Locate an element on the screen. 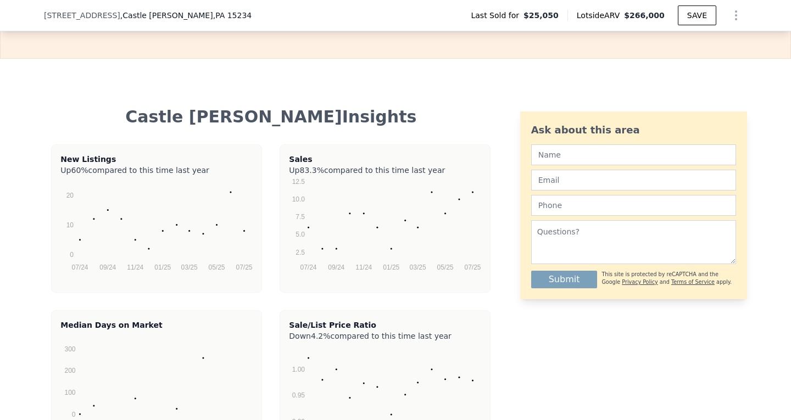 The height and width of the screenshot is (420, 791). span: Lotside ARV is located at coordinates (600, 15).